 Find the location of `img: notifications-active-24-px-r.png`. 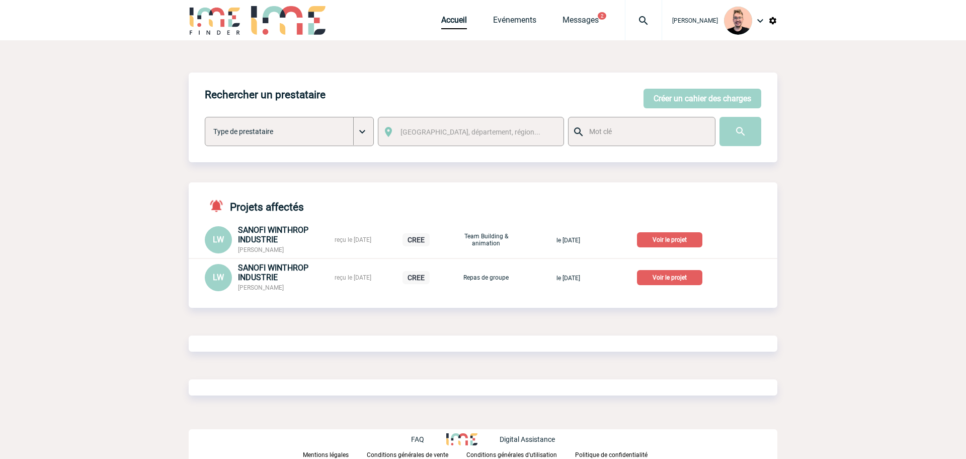

img: notifications-active-24-px-r.png is located at coordinates (219, 205).